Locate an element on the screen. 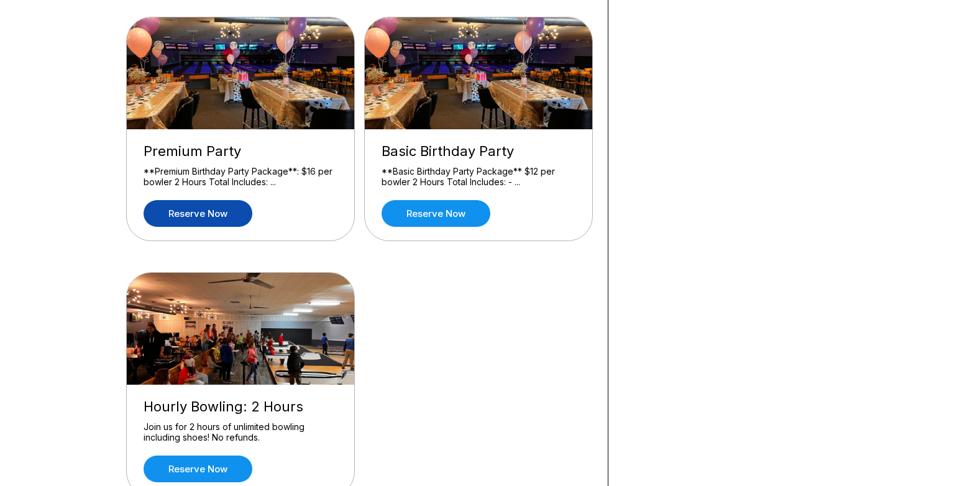 Image resolution: width=980 pixels, height=486 pixels. div: **Premium Birthday Party Package**: $16 per bowler 2 Hours Total Includes: ... is located at coordinates (241, 176).